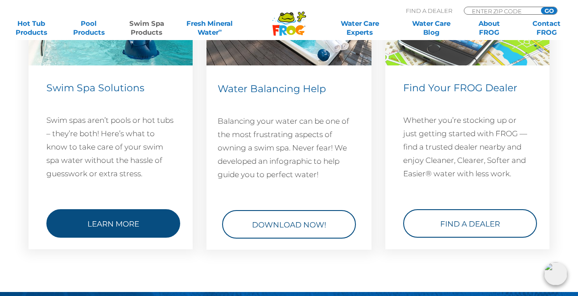 The width and height of the screenshot is (578, 296). Describe the element at coordinates (555, 274) in the screenshot. I see `img: openIcon` at that location.